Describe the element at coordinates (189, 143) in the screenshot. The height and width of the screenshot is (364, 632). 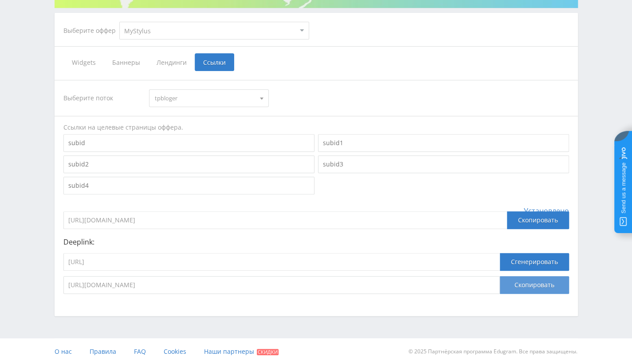
I see `input: subid` at that location.